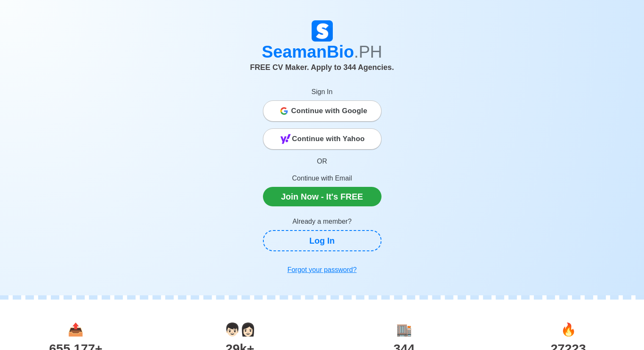  What do you see at coordinates (322, 67) in the screenshot?
I see `span: FREE CV Maker. Apply to 344 Agencies.` at bounding box center [322, 67].